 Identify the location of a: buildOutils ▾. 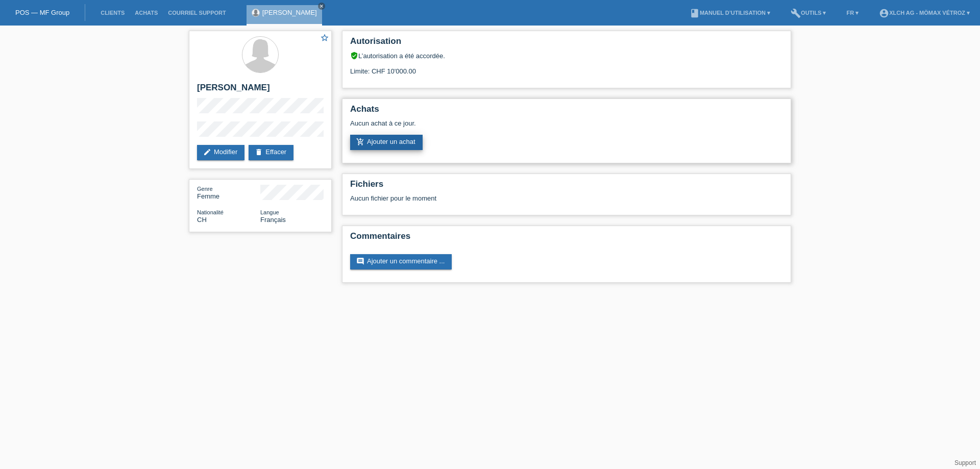
(808, 13).